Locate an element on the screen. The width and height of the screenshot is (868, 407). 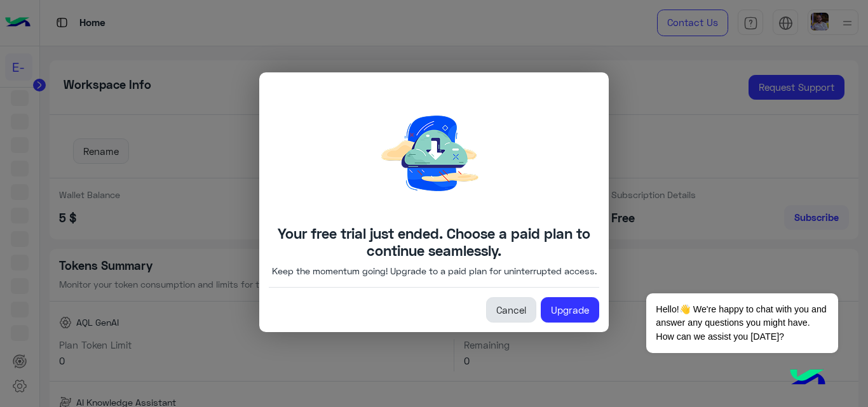
a: Cancel is located at coordinates (511, 310).